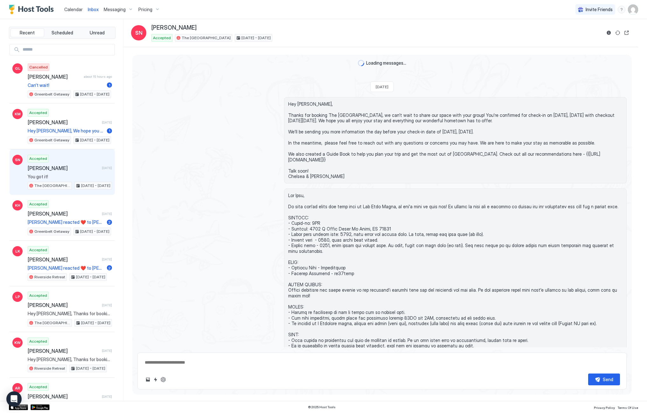 The width and height of the screenshot is (647, 413). Describe the element at coordinates (628, 407) in the screenshot. I see `span: Terms Of Use` at that location.